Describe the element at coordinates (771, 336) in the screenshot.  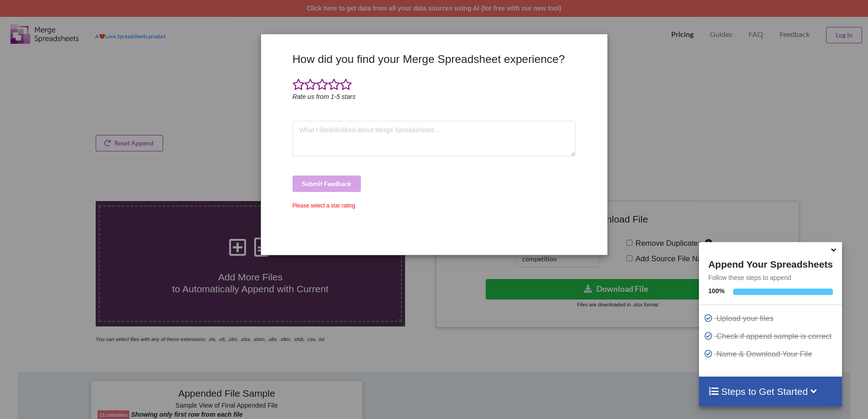
I see `p: Check if append sample is correct` at that location.